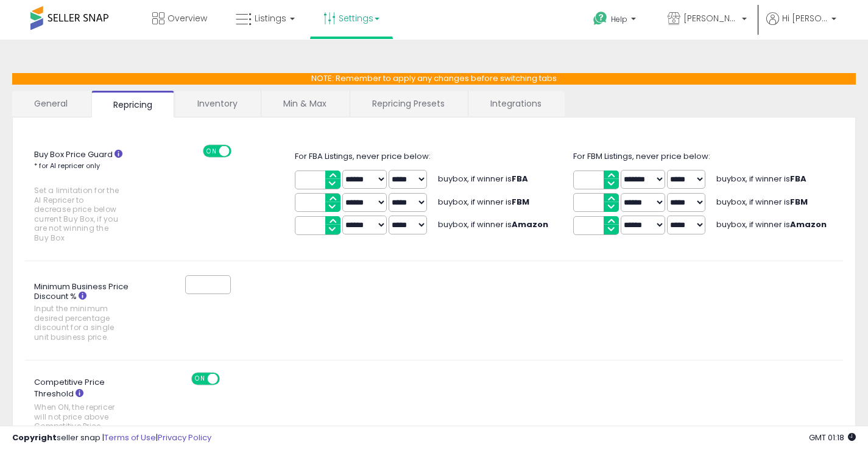  Describe the element at coordinates (78, 214) in the screenshot. I see `span: Set a limitation for the AI Repricer to decrease price below current Buy Box, if you are not winn...` at that location.